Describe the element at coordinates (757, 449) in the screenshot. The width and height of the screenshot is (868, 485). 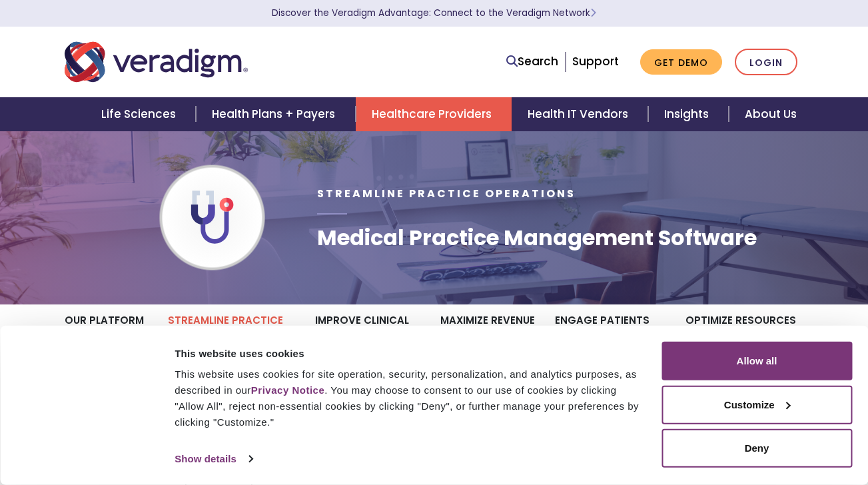
I see `button: Deny` at that location.